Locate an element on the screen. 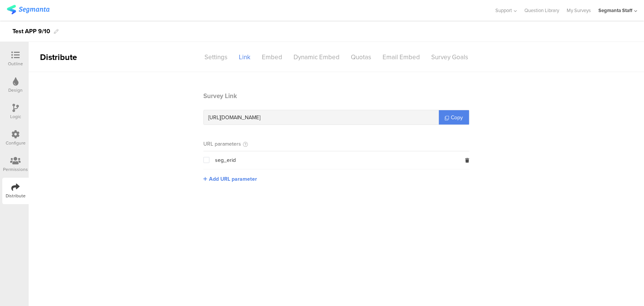 The width and height of the screenshot is (644, 306). div: Embed is located at coordinates (272, 57).